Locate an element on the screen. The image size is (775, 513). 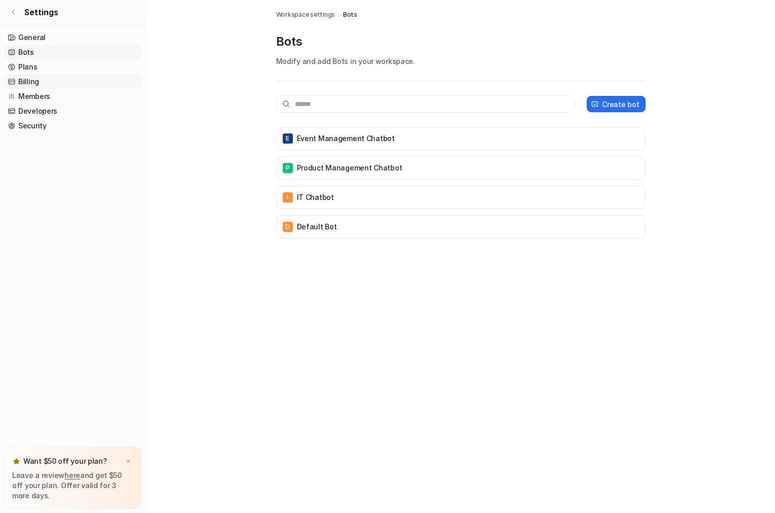
img: create is located at coordinates (595, 104).